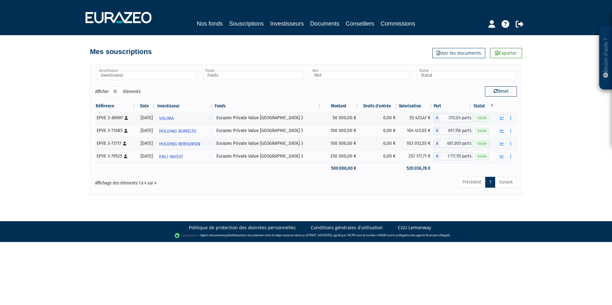 The image size is (612, 305). What do you see at coordinates (115, 131) in the screenshot?
I see `div: EPVE 3-71085` at bounding box center [115, 131].